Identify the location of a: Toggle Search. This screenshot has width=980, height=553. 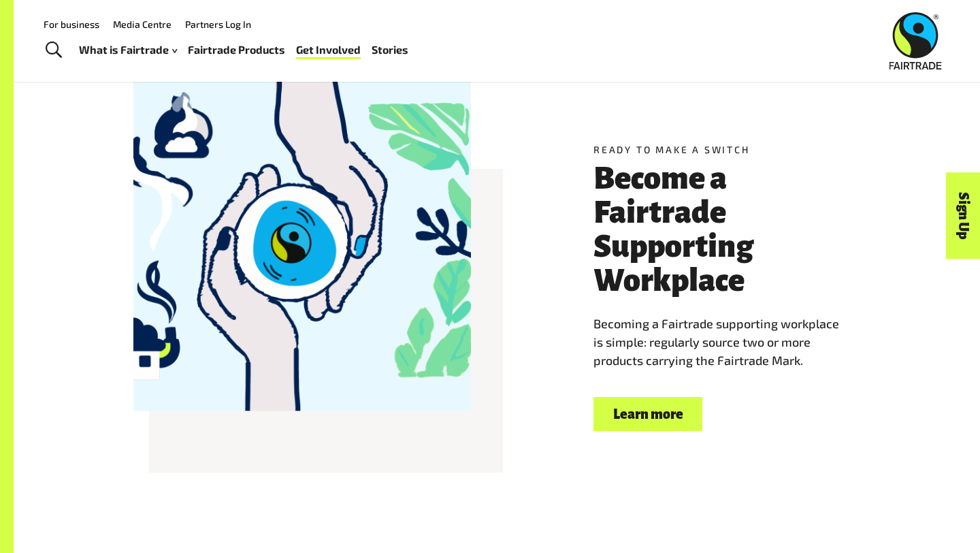
(53, 50).